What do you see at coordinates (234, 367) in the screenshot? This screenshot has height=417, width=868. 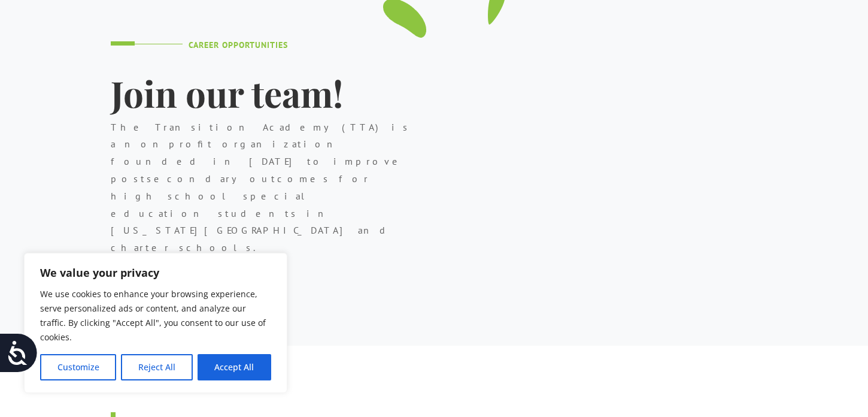 I see `button: Accept All` at bounding box center [234, 367].